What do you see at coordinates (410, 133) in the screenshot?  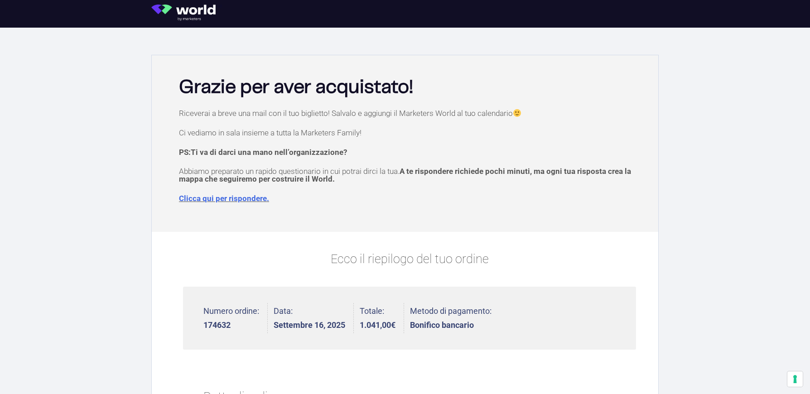 I see `p: Ci vediamo in sala insieme a tutta la Marketers Family!` at bounding box center [410, 133].